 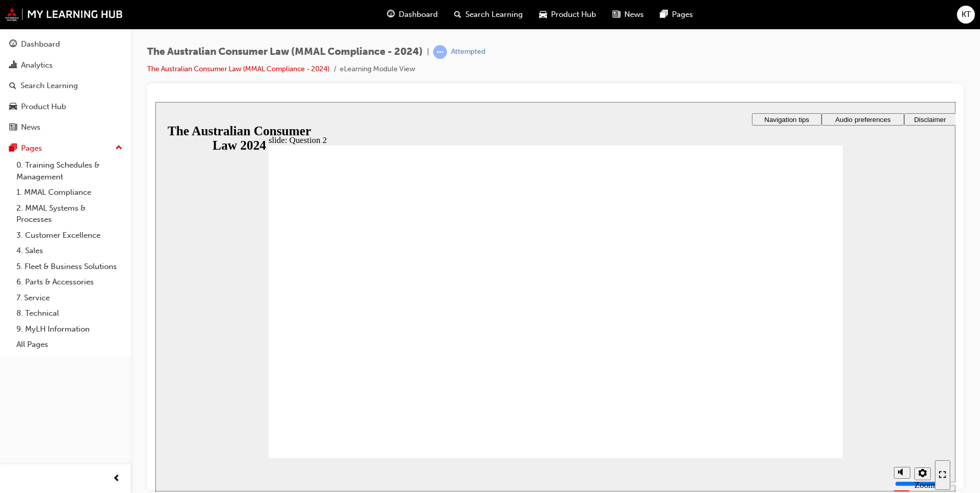 I want to click on span: Search Learning, so click(x=494, y=14).